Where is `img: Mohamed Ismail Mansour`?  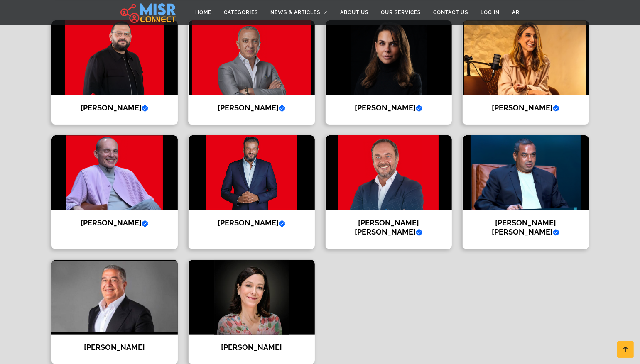 img: Mohamed Ismail Mansour is located at coordinates (525, 172).